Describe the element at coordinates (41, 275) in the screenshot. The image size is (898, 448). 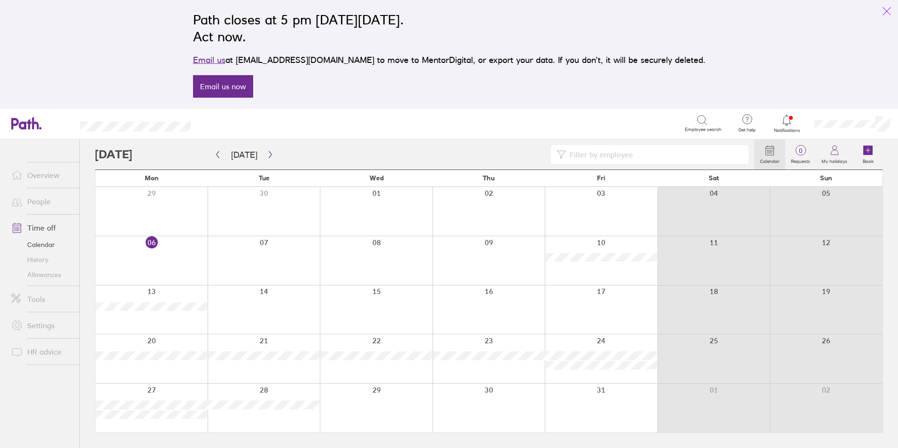
I see `a: Allowances` at that location.